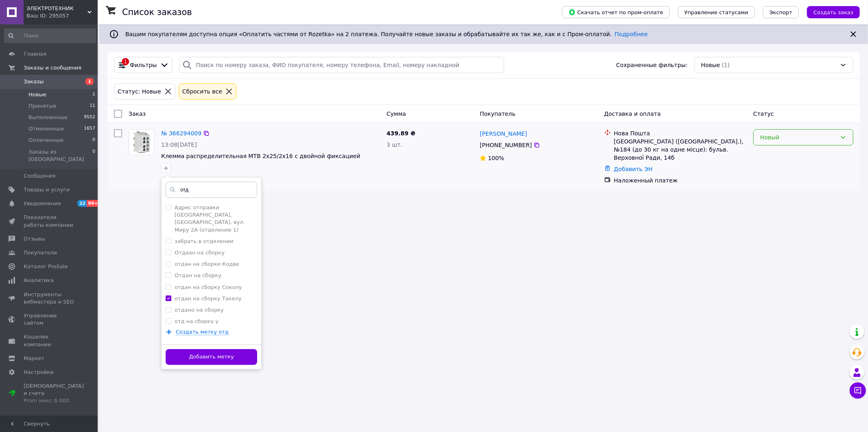 The height and width of the screenshot is (432, 868). I want to click on div: Статус: Новые, so click(139, 92).